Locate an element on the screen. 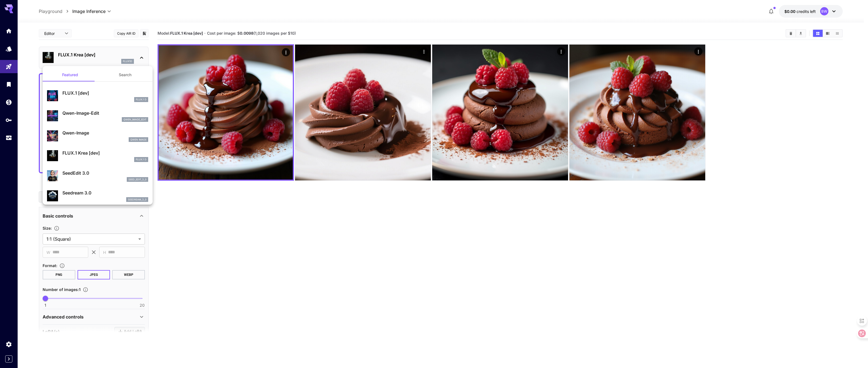  div: Qwen-Image-Editqwen_image_edit is located at coordinates (98, 116).